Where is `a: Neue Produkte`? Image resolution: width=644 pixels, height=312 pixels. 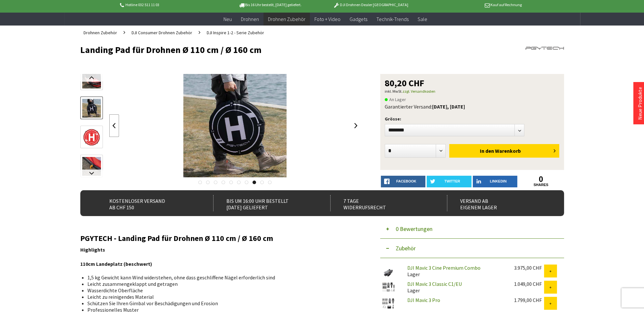
a: Neue Produkte is located at coordinates (640, 103).